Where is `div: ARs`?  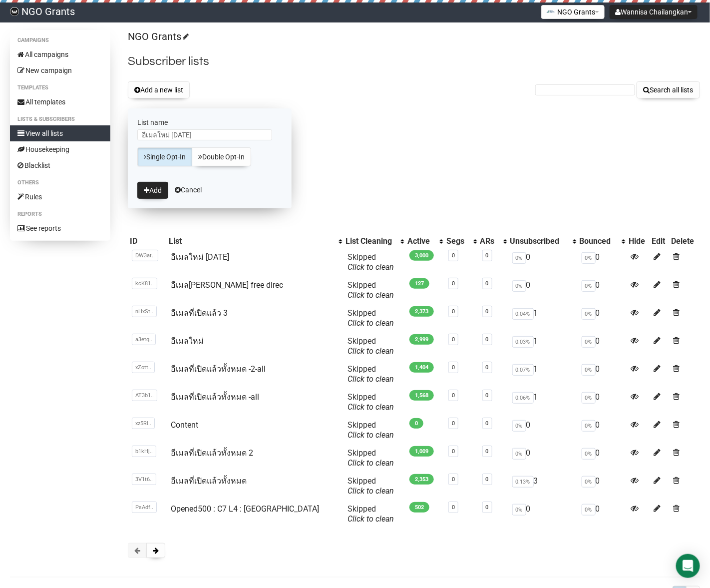 div: ARs is located at coordinates (489, 241).